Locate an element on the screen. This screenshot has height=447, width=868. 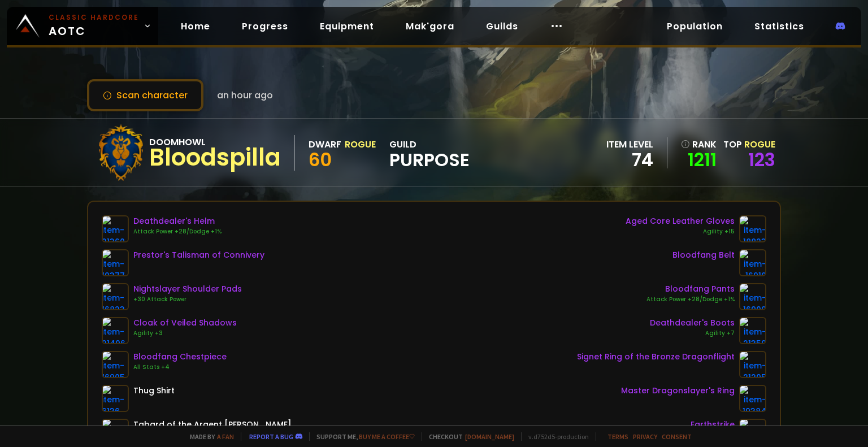
div: Doomhowl is located at coordinates (215, 141).